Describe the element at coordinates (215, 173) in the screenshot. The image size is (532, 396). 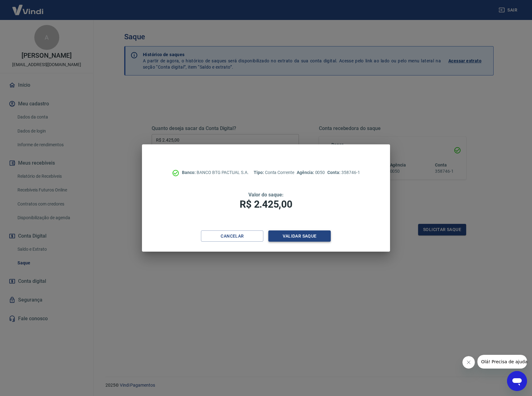
I see `p: BANCO BTG PACTUAL S.A.` at that location.